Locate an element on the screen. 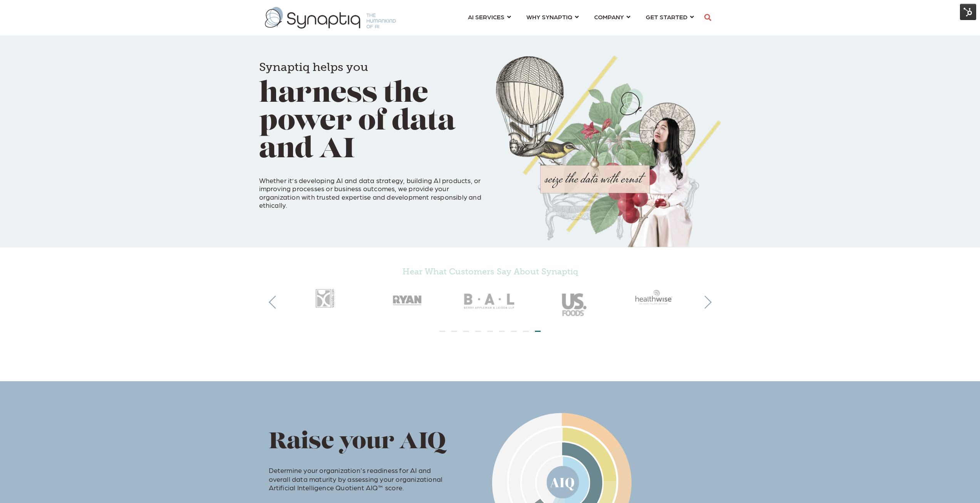  li: Page dot 5 is located at coordinates (490, 331).